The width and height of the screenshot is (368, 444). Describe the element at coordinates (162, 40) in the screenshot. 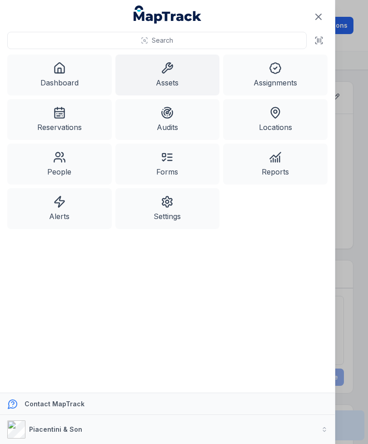

I see `span: Search` at that location.